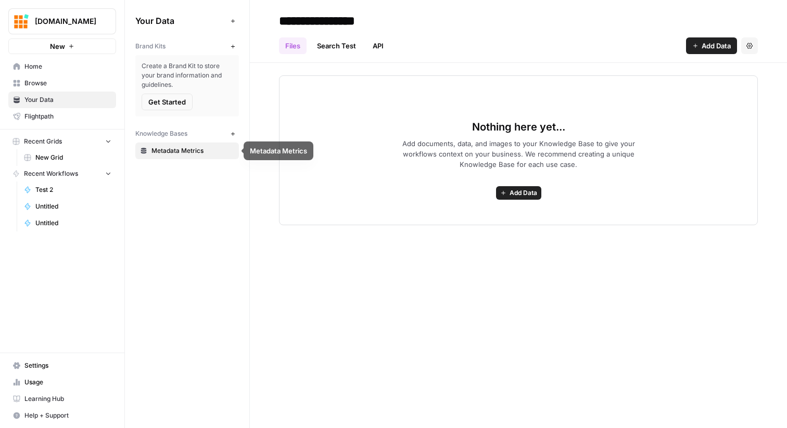 This screenshot has width=787, height=428. What do you see at coordinates (161, 134) in the screenshot?
I see `span: Knowledge Bases` at bounding box center [161, 134].